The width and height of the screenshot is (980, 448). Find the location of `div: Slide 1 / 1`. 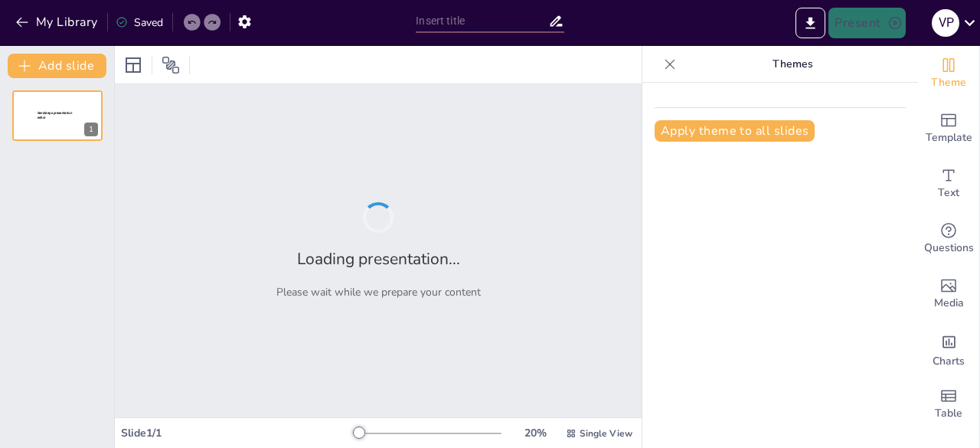

div: Slide 1 / 1 is located at coordinates (237, 433).